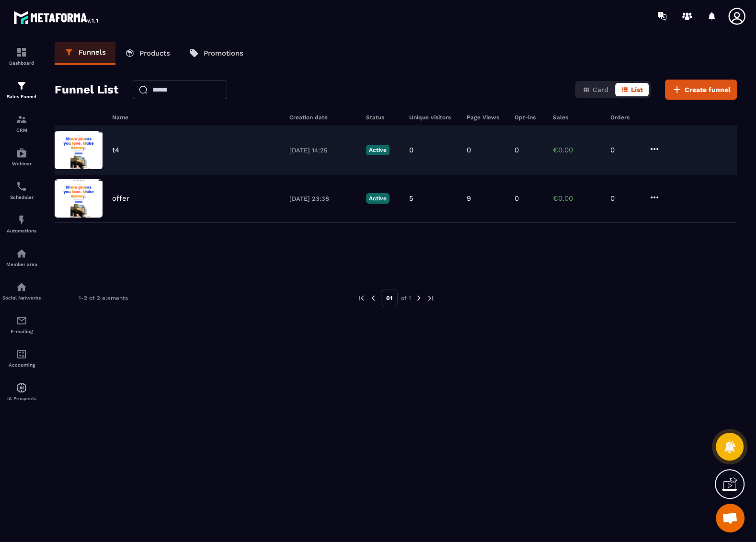 This screenshot has width=756, height=542. What do you see at coordinates (468, 198) in the screenshot?
I see `p: 9` at bounding box center [468, 198].